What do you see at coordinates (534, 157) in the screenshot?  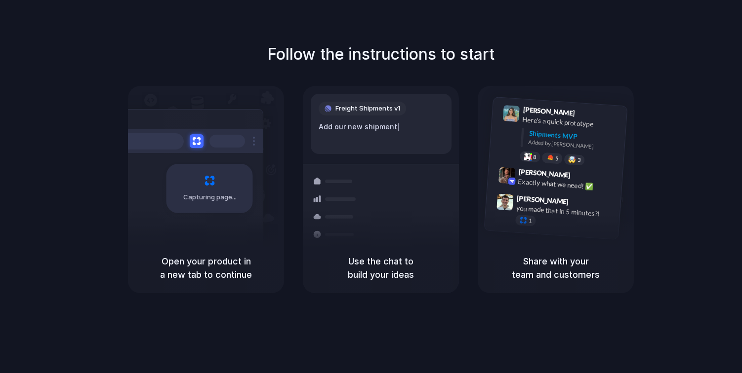 I see `span: 8` at bounding box center [534, 157].